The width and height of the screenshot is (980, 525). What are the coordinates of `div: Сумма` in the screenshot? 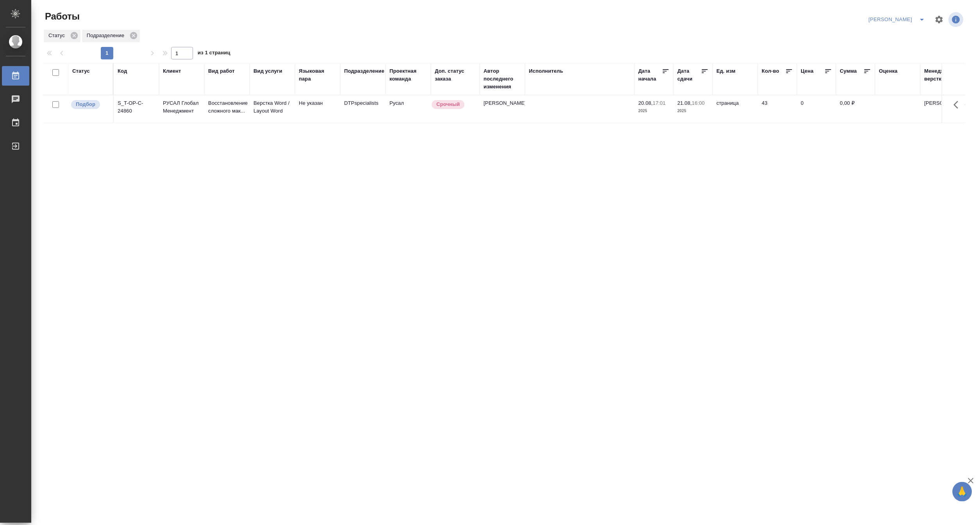 It's located at (848, 71).